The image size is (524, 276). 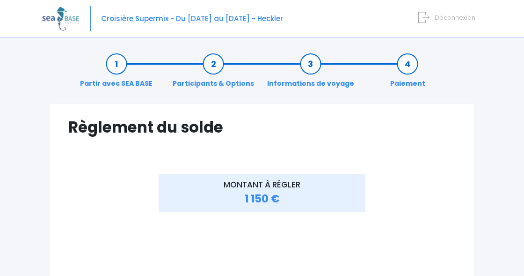 What do you see at coordinates (311, 74) in the screenshot?
I see `a: Informations de voyage` at bounding box center [311, 74].